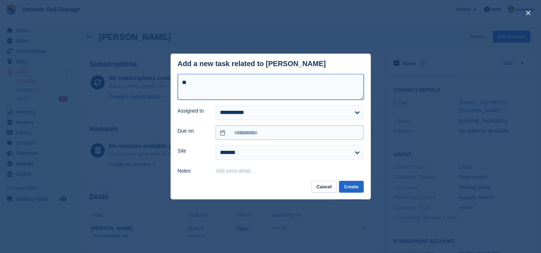 The height and width of the screenshot is (253, 541). Describe the element at coordinates (351, 187) in the screenshot. I see `button: Create` at that location.